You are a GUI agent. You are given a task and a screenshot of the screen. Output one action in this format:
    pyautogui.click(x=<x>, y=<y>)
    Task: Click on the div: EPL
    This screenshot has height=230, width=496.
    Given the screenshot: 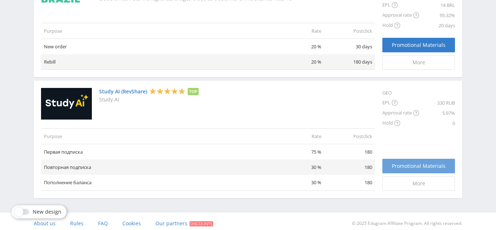 What is the action you would take?
    pyautogui.click(x=400, y=103)
    